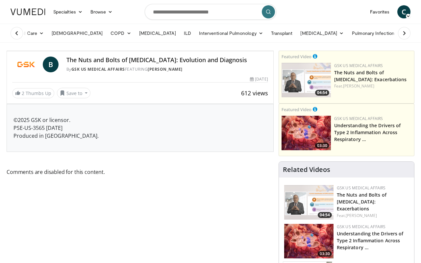  I want to click on span: 612 views, so click(254, 93).